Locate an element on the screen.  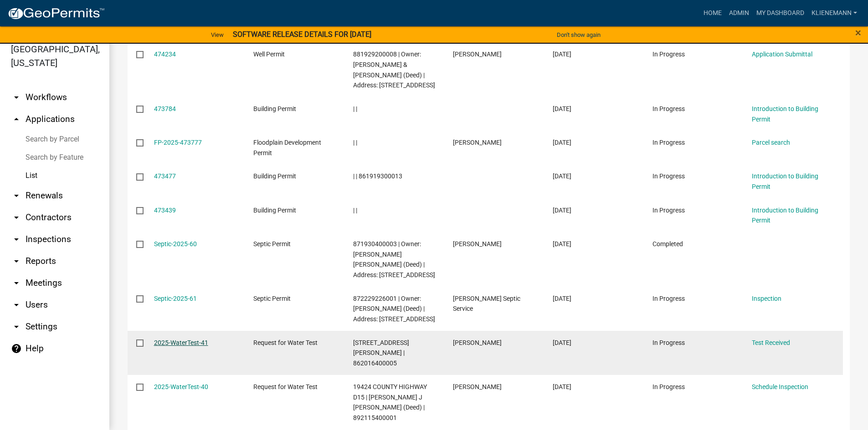
i: help is located at coordinates (16, 349).